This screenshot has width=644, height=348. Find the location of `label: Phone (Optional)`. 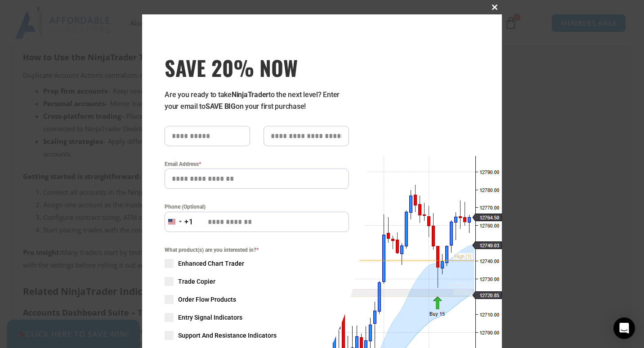

label: Phone (Optional) is located at coordinates (257, 207).